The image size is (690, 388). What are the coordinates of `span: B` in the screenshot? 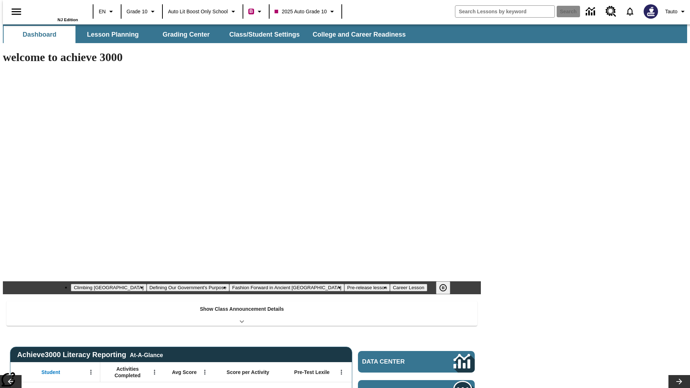 It's located at (251, 11).